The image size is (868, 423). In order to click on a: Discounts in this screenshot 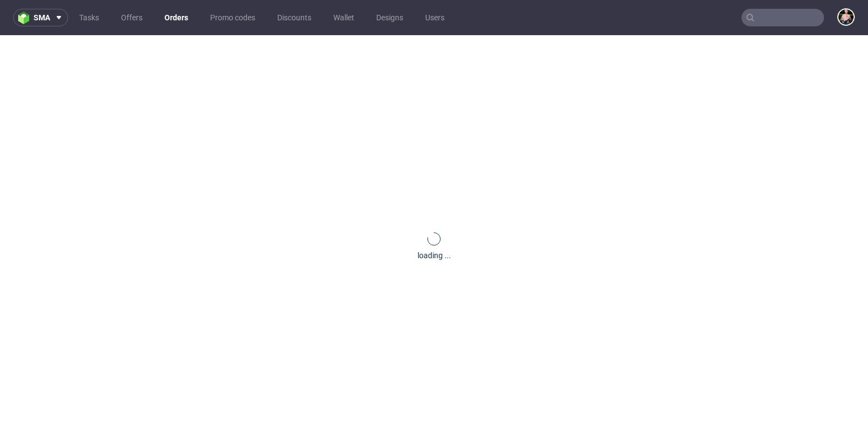, I will do `click(294, 17)`.